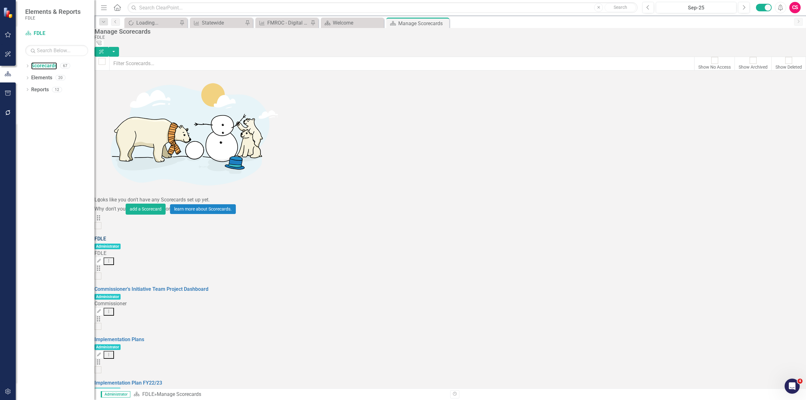 The image size is (806, 400). I want to click on div: 12, so click(57, 89).